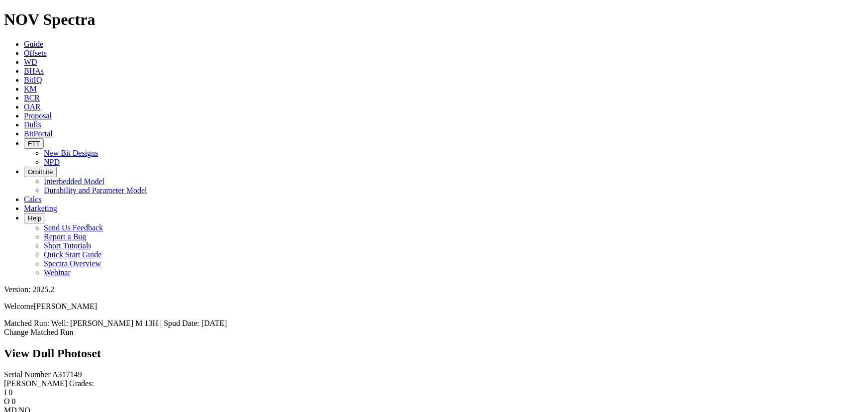 The image size is (868, 412). Describe the element at coordinates (31, 89) in the screenshot. I see `a: KM` at that location.